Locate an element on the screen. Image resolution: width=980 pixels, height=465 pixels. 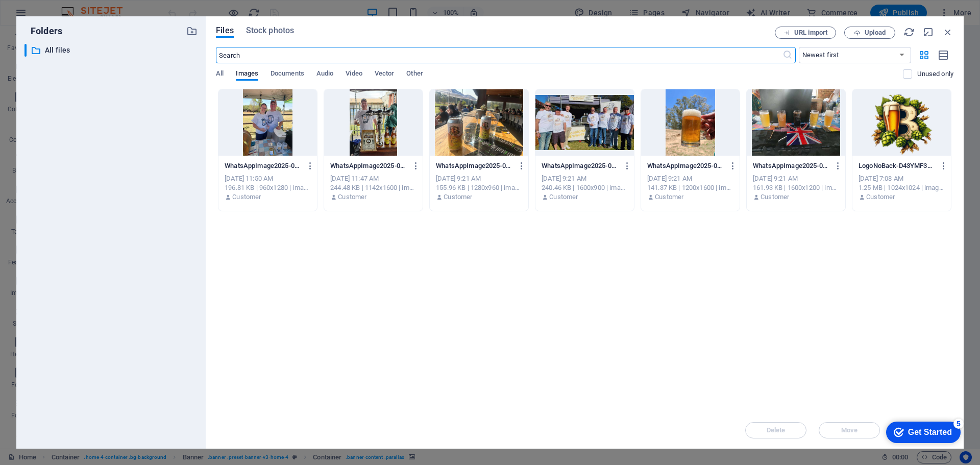
span: Stock photos is located at coordinates (270, 31).